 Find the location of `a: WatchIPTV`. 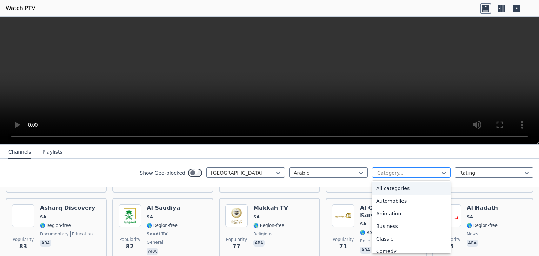

a: WatchIPTV is located at coordinates (20, 8).